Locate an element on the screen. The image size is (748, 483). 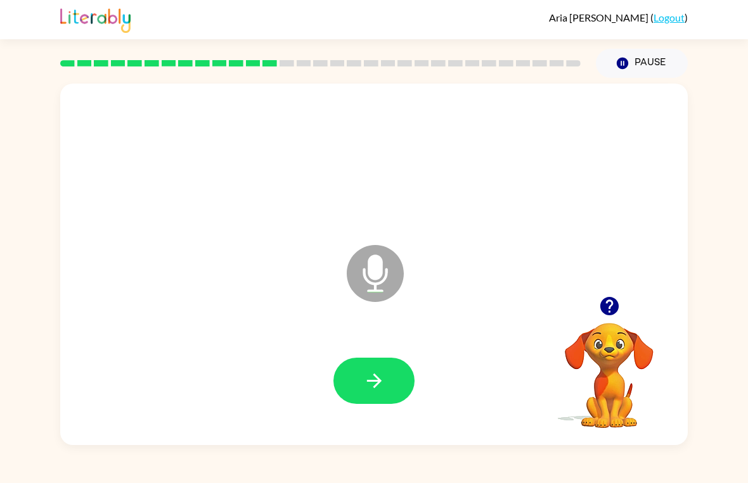
img: Literably is located at coordinates (95, 19).